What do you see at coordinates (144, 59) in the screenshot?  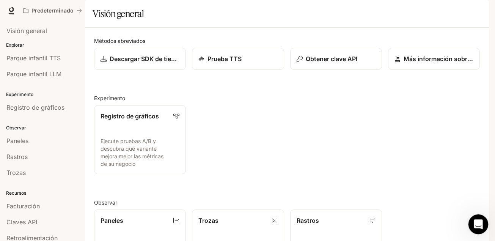 I see `p: Descargar SDK de tiempo de ejecución` at bounding box center [144, 59].